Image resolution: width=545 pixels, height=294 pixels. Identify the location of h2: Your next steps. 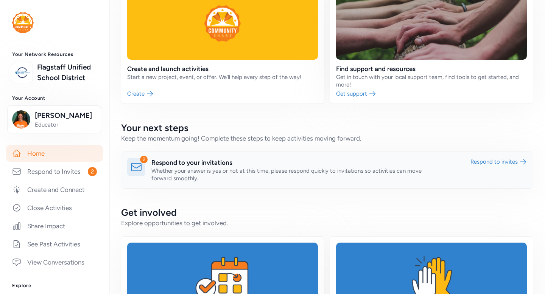
(327, 128).